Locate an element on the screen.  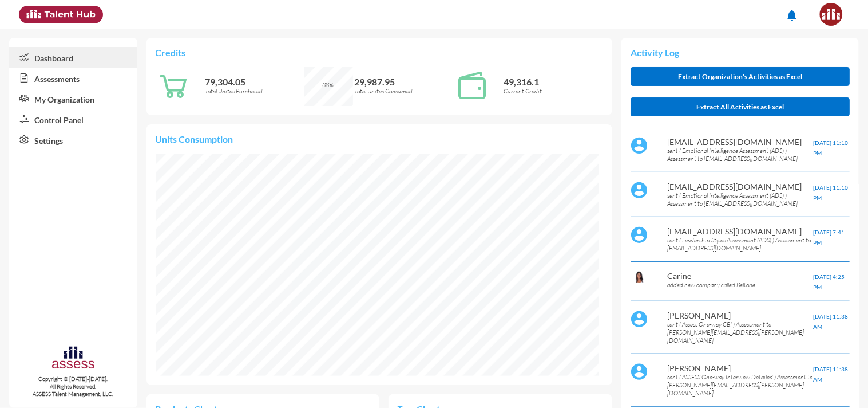
button: Extract Organization's Activities as Excel is located at coordinates (739, 76).